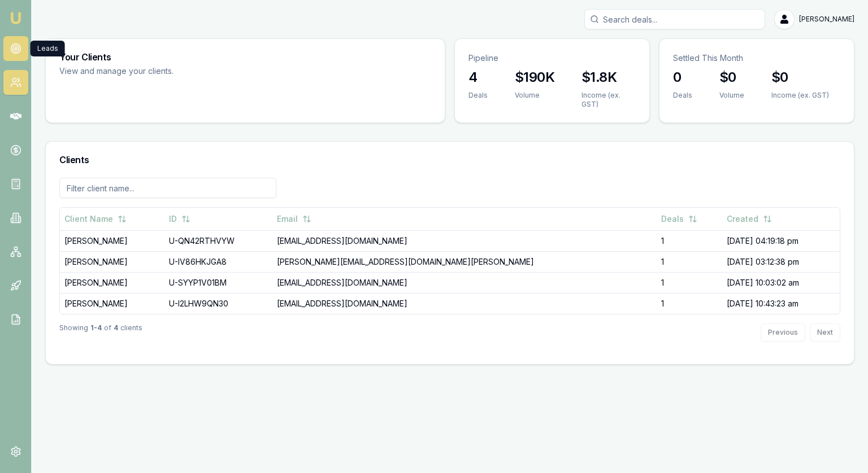  Describe the element at coordinates (294, 219) in the screenshot. I see `button: Email` at that location.